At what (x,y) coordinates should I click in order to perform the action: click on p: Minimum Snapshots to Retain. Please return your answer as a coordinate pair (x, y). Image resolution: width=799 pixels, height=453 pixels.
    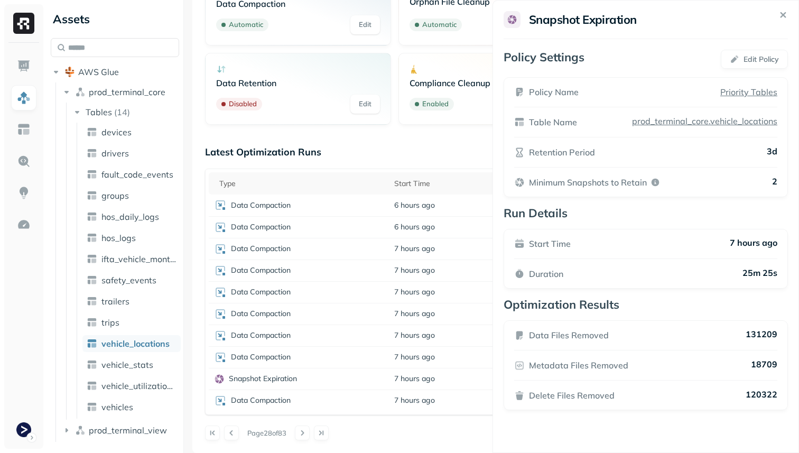
    Looking at the image, I should click on (588, 182).